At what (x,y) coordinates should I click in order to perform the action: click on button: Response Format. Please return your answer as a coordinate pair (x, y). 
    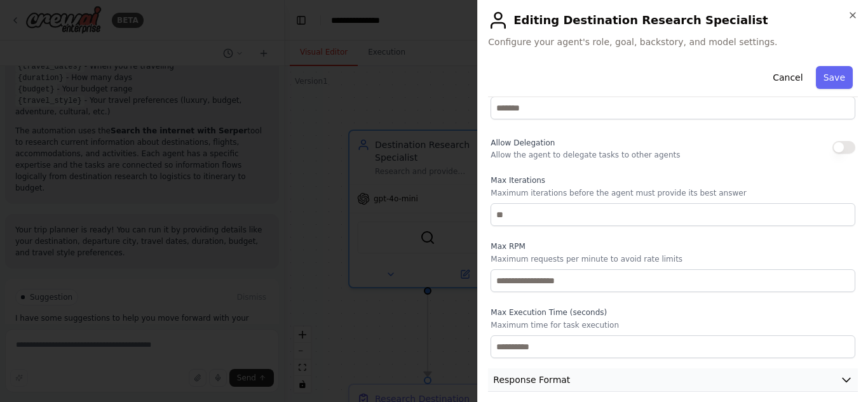
    Looking at the image, I should click on (673, 380).